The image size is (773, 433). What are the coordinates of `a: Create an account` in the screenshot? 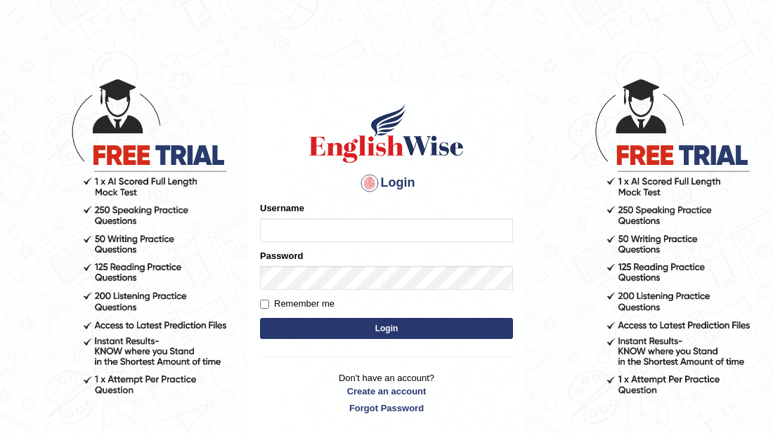 It's located at (386, 391).